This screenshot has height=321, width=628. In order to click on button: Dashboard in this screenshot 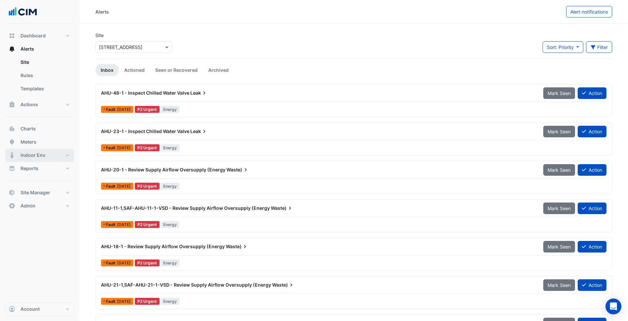, I will do `click(40, 36)`.